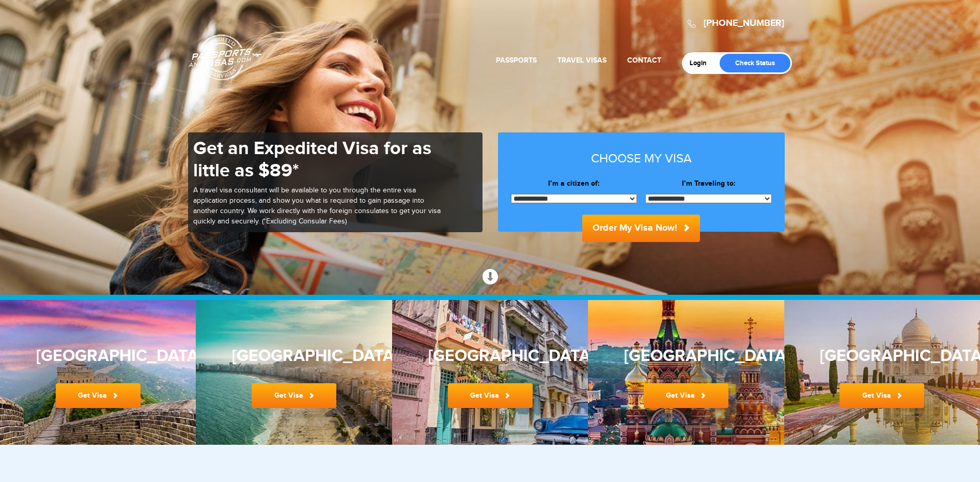 This screenshot has height=482, width=980. Describe the element at coordinates (641, 159) in the screenshot. I see `h3: Choose my visa` at that location.